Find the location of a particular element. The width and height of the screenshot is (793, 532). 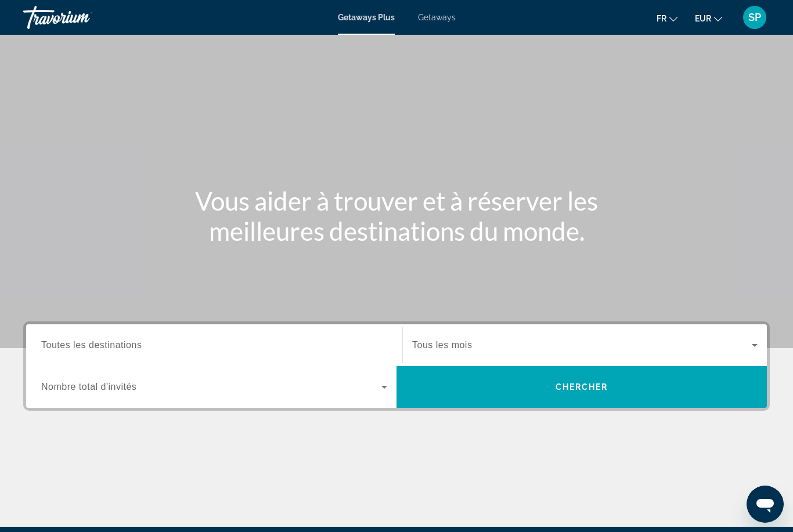

span: Chercher is located at coordinates (582, 387).